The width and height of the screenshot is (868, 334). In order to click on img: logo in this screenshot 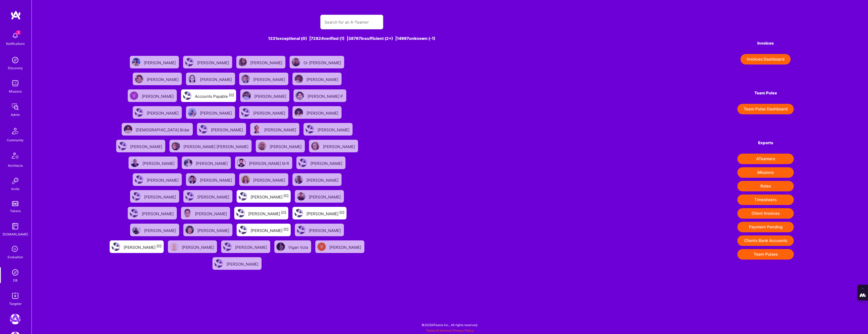, I will do `click(16, 15)`.